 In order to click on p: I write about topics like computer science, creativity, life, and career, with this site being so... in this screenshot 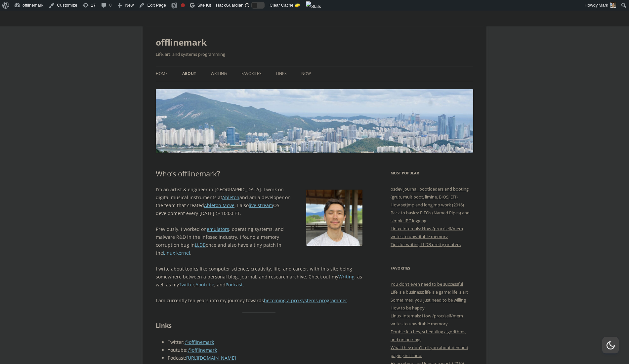, I will do `click(259, 277)`.